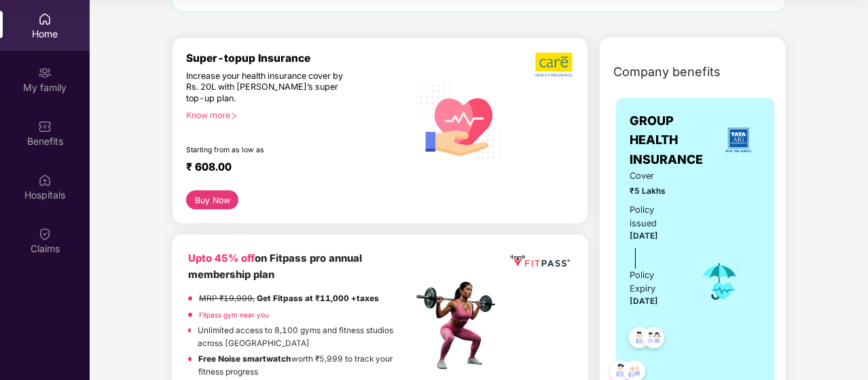 This screenshot has height=380, width=868. I want to click on img: insurerLogo, so click(738, 140).